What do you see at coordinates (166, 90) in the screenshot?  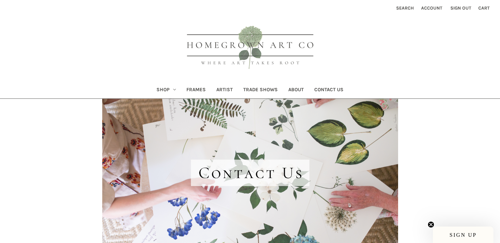 I see `a: Shop` at bounding box center [166, 90].